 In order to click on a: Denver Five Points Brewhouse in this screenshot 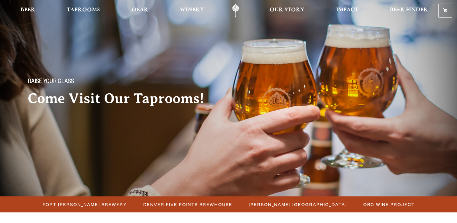, I will do `click(188, 204)`.